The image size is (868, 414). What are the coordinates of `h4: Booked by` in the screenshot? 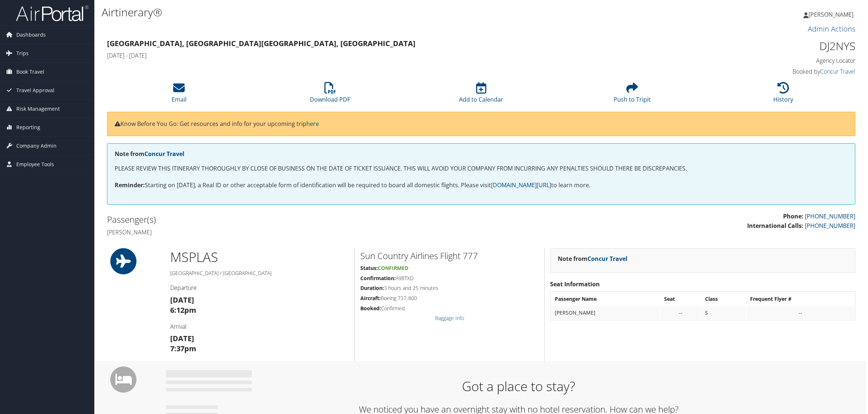 It's located at (766, 71).